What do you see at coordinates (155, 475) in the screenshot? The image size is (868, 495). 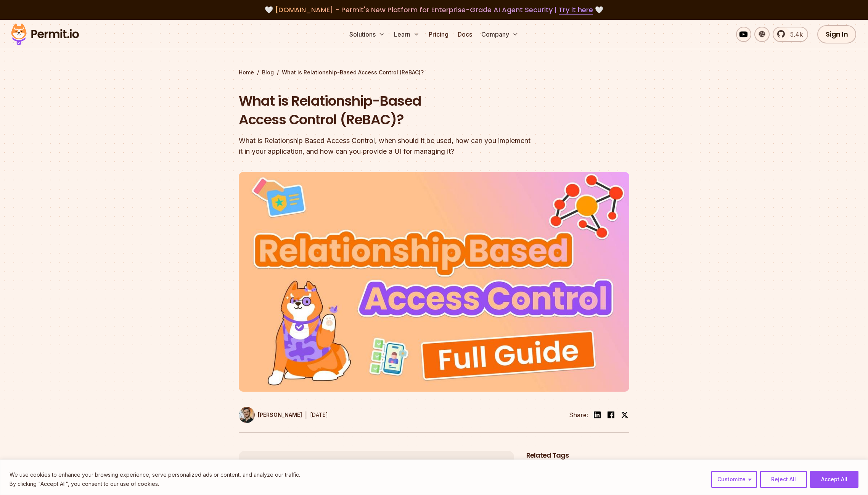 I see `p: We use cookies to enhance your browsing experience, serve personalized ads or content, and analyz...` at bounding box center [155, 475].